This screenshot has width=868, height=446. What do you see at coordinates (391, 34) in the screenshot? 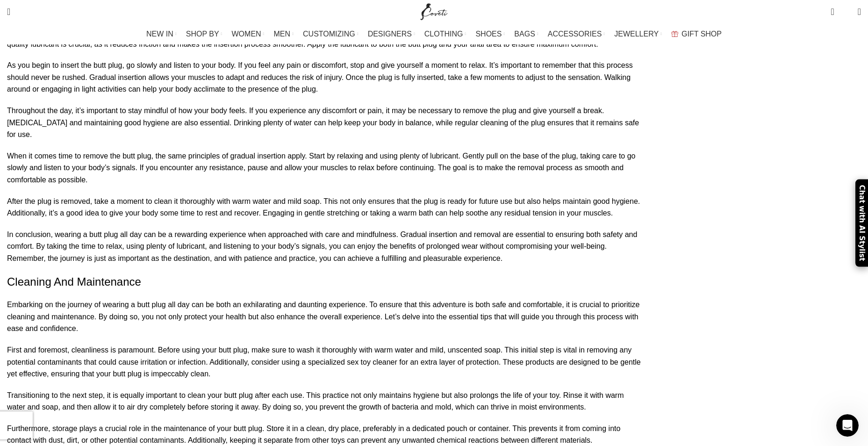
I see `a: DESIGNERS` at bounding box center [391, 34].